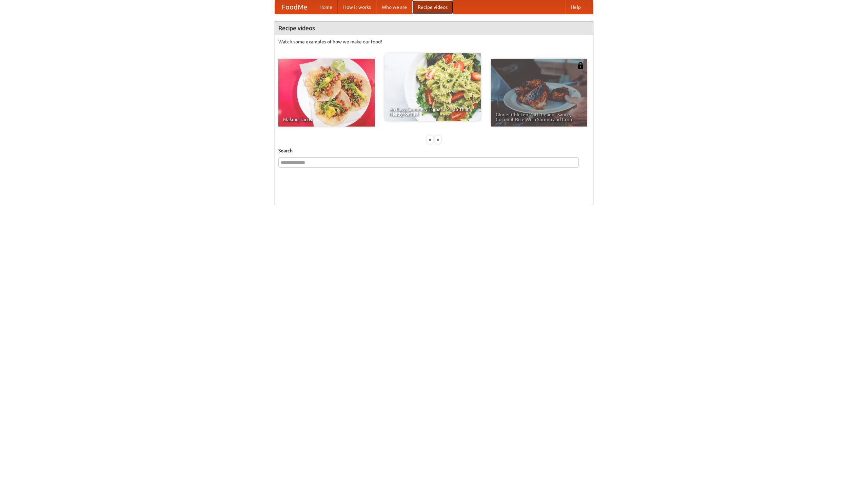 The width and height of the screenshot is (868, 480). What do you see at coordinates (581, 66) in the screenshot?
I see `img: 483408.png` at bounding box center [581, 66].